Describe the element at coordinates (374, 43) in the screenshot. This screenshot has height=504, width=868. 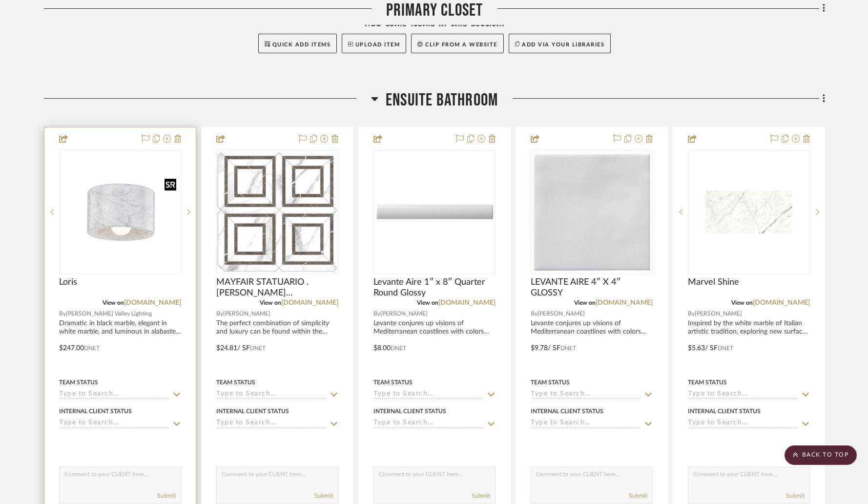
I see `button: Upload Item` at that location.